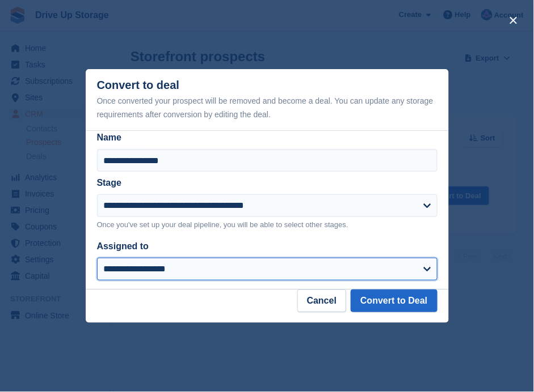 The width and height of the screenshot is (534, 392). I want to click on div: Convert to deal, so click(267, 100).